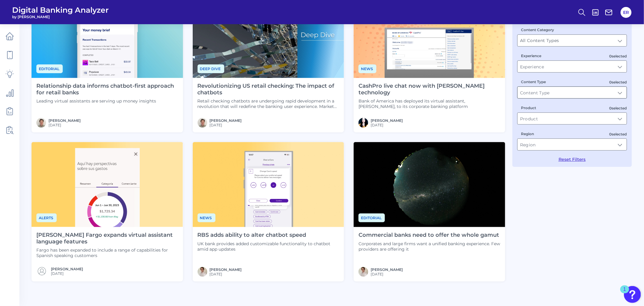 The width and height of the screenshot is (644, 306). Describe the element at coordinates (211, 68) in the screenshot. I see `a: Deep dive` at that location.